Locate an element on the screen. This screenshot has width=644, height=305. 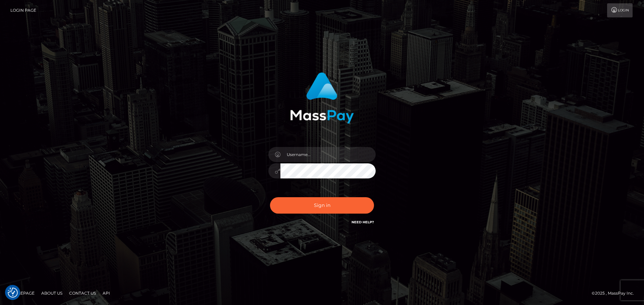
button: Sign in is located at coordinates (322, 205).